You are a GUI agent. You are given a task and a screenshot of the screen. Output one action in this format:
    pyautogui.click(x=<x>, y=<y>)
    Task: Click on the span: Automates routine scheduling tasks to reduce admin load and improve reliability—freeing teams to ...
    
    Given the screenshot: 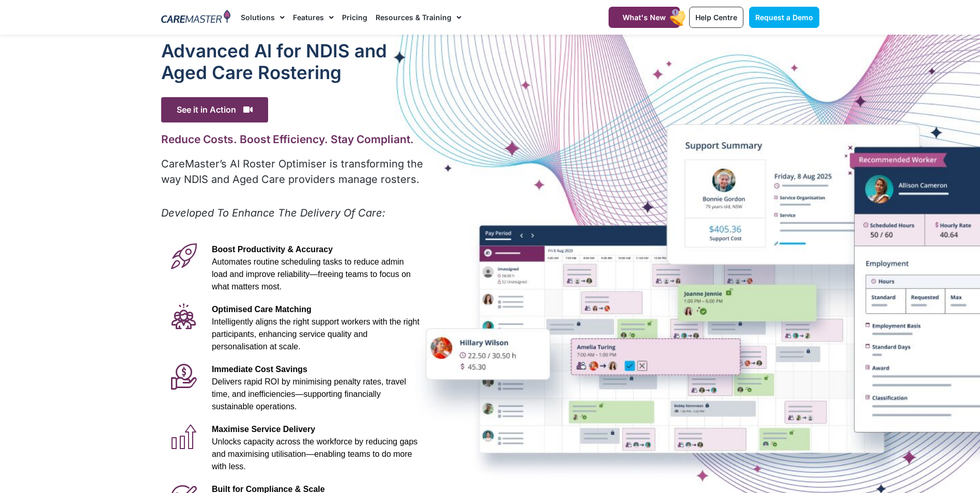 What is the action you would take?
    pyautogui.click(x=311, y=274)
    